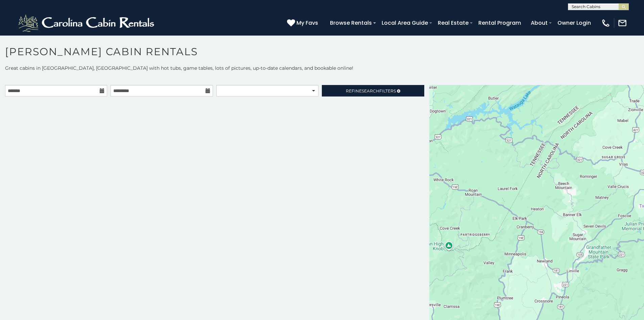 Image resolution: width=644 pixels, height=320 pixels. I want to click on img: mail-regular-white.png, so click(623, 23).